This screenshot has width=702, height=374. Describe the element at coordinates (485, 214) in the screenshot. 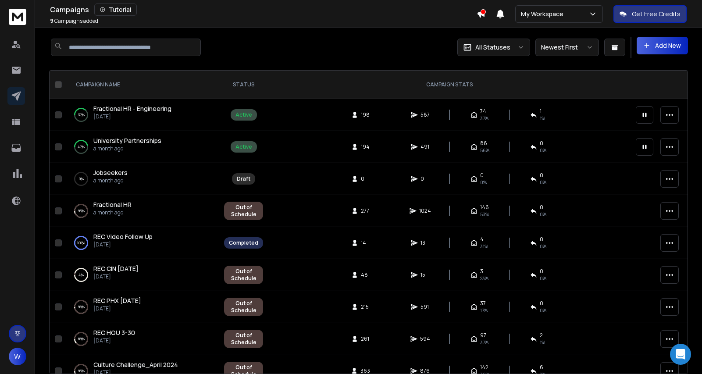

I see `span: 53 %` at that location.